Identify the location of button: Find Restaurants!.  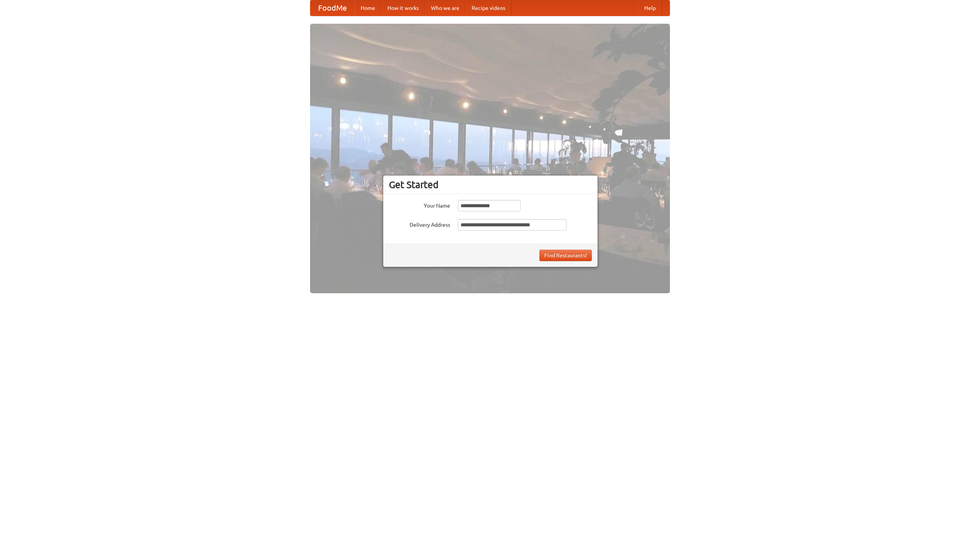
(565, 255).